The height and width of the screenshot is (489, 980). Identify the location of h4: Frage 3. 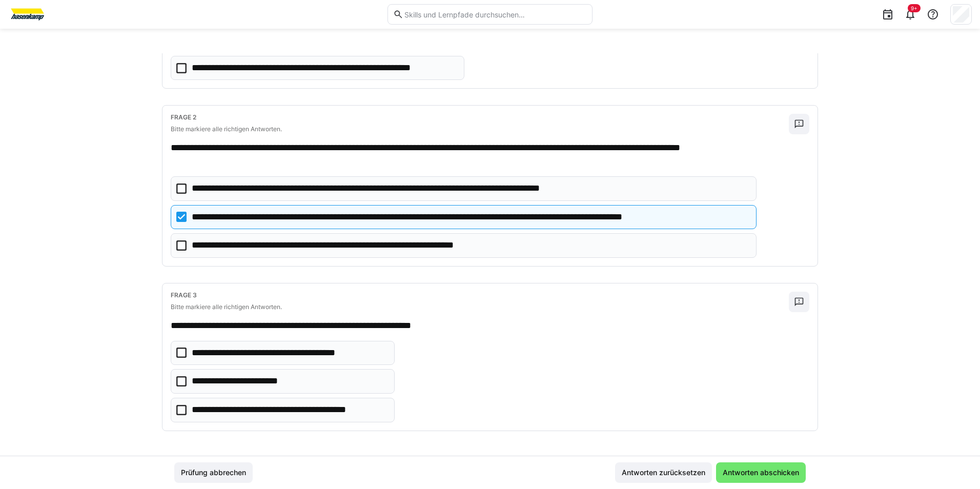
(480, 296).